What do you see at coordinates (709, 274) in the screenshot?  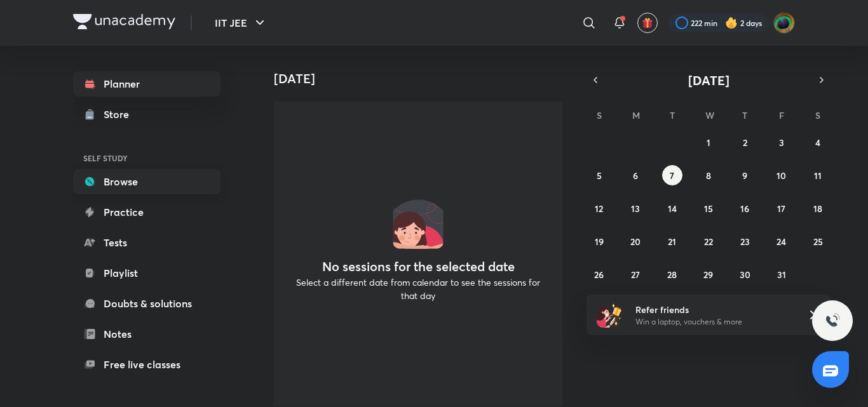 I see `button: October 29, 2025` at bounding box center [709, 274].